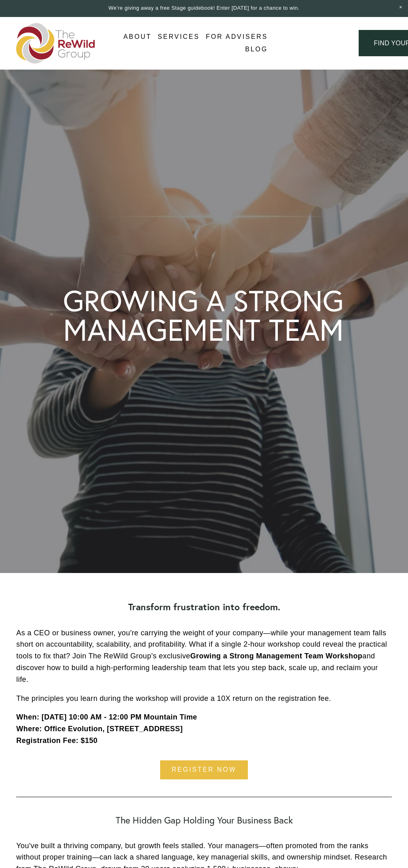  What do you see at coordinates (204, 330) in the screenshot?
I see `h1: MANAGEMENT TEAM` at bounding box center [204, 330].